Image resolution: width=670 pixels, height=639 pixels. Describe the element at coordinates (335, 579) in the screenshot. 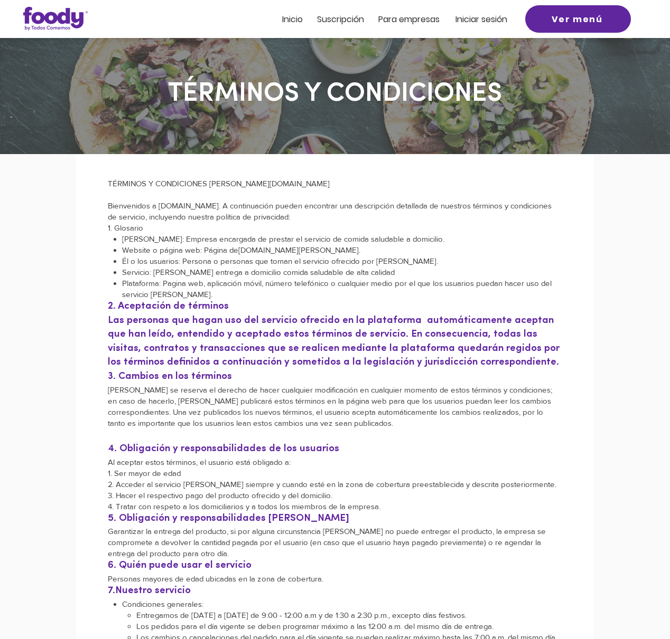

I see `p: Personas mayores de edad ubicadas en la zona de cobertura.` at that location.